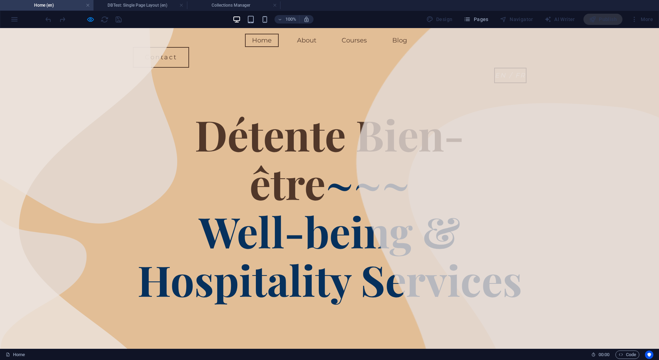  What do you see at coordinates (306, 12) in the screenshot?
I see `a: About` at bounding box center [306, 12].